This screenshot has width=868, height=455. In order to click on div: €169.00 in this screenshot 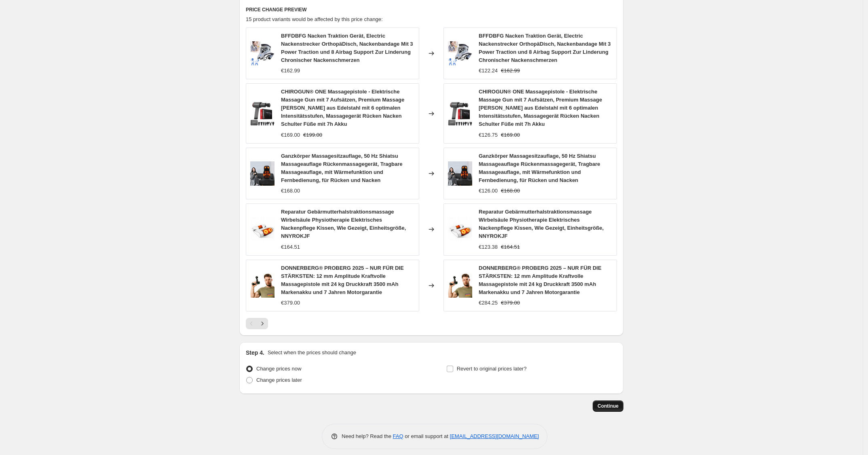, I will do `click(290, 135)`.